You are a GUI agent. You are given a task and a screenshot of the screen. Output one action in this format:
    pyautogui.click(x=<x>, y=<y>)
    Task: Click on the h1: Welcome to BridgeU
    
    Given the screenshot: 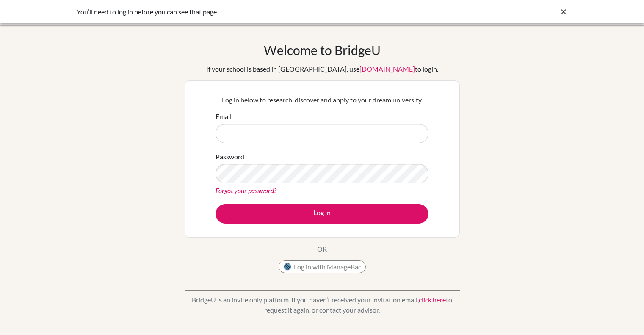 What is the action you would take?
    pyautogui.click(x=322, y=50)
    